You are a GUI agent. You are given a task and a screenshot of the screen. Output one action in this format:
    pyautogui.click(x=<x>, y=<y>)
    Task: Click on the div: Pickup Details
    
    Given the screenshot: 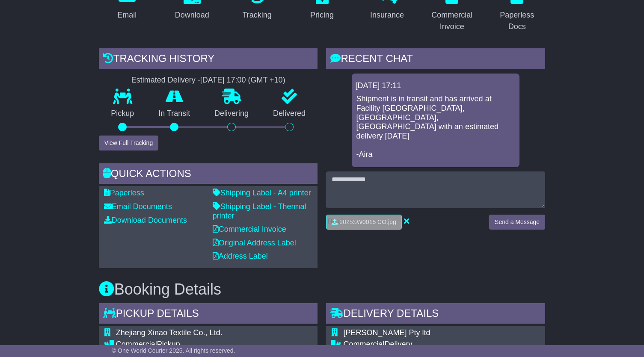 What is the action you would take?
    pyautogui.click(x=209, y=315)
    